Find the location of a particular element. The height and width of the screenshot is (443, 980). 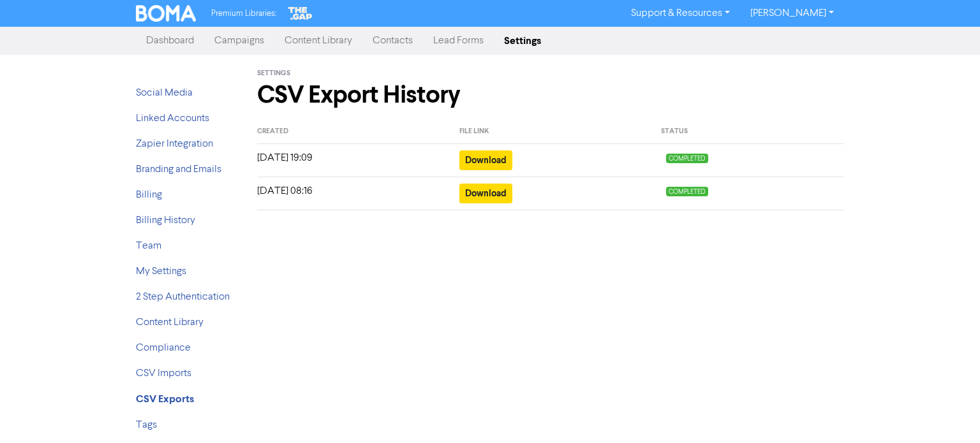

span: Premium Libraries: is located at coordinates (244, 14).